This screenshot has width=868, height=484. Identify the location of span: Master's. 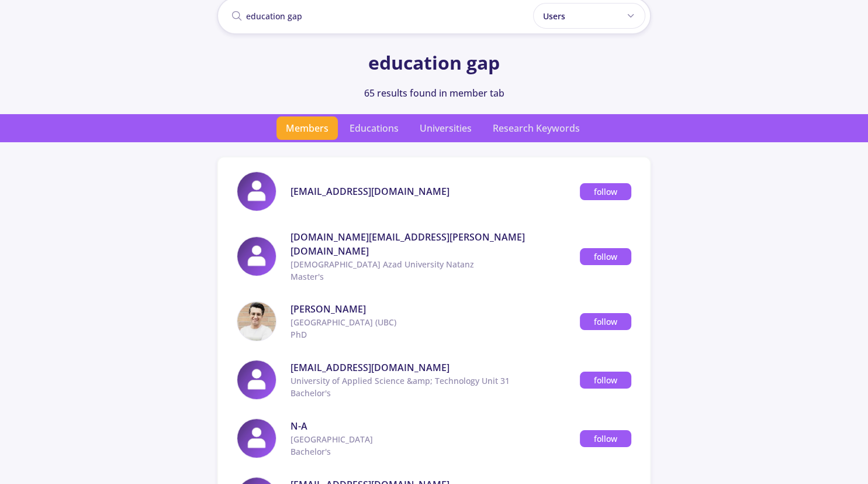
(435, 276).